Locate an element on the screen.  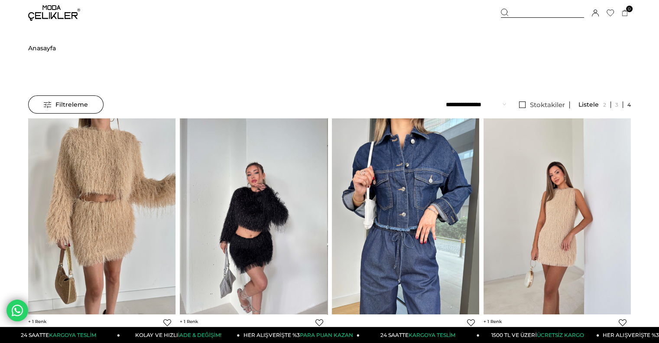
a: 0 is located at coordinates (625, 13).